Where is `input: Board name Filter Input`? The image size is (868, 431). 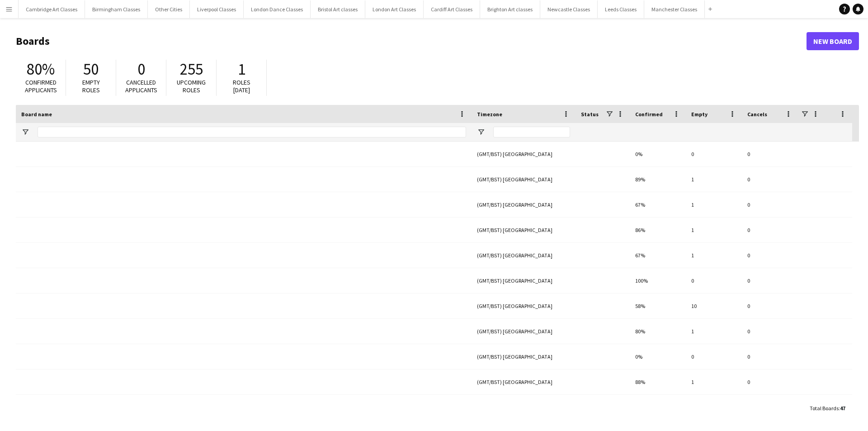 input: Board name Filter Input is located at coordinates (251, 133).